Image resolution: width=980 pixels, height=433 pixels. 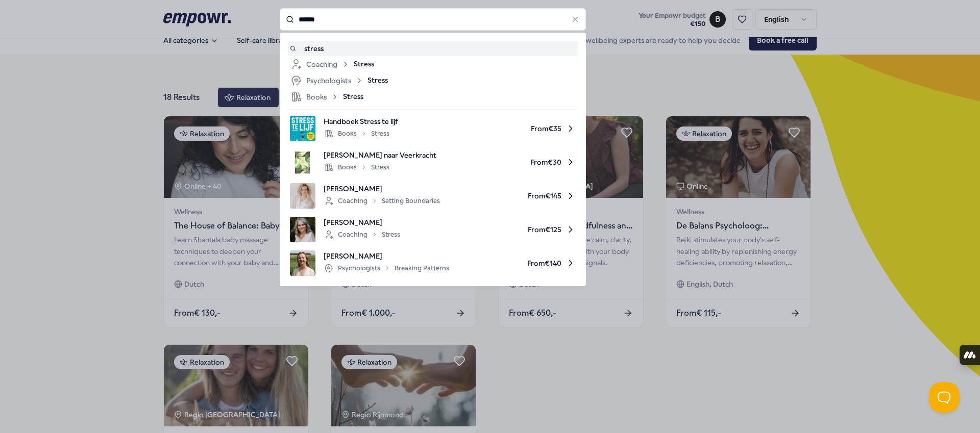 I want to click on div: Books, so click(x=315, y=97).